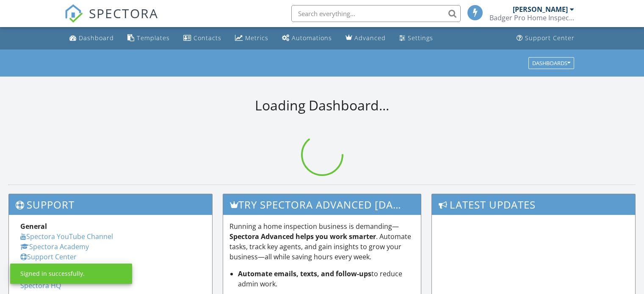 The height and width of the screenshot is (294, 644). What do you see at coordinates (111, 20) in the screenshot?
I see `a: SPECTORA` at bounding box center [111, 20].